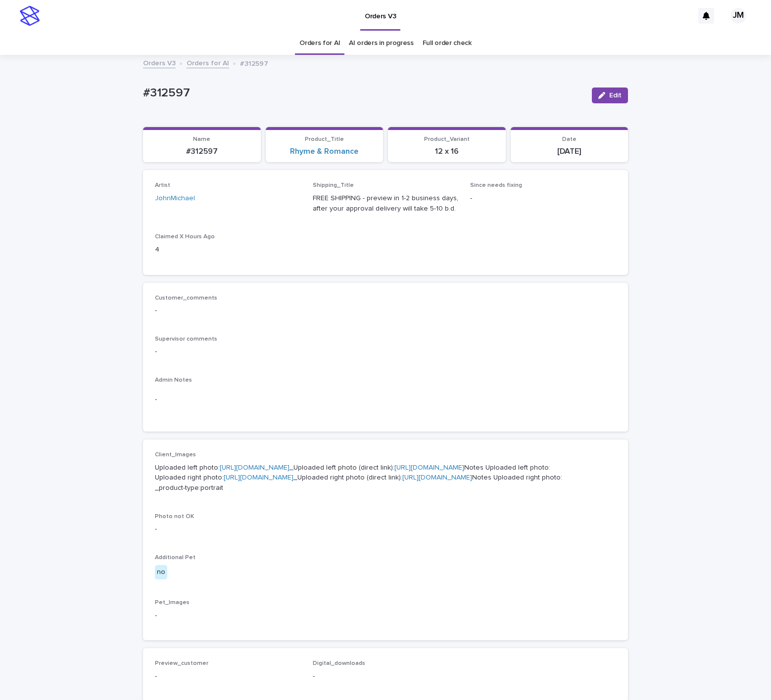  I want to click on span: Artist, so click(163, 185).